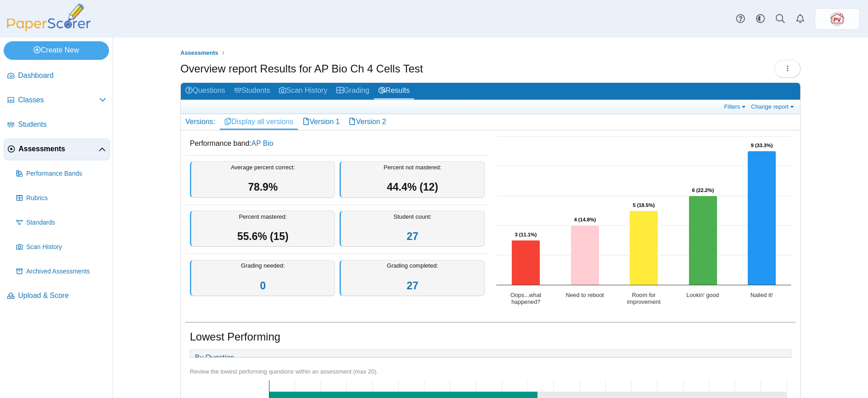 The image size is (868, 398). Describe the element at coordinates (644, 247) in the screenshot. I see `path: Room for improvement, 5. Overall Assessment Performance.` at that location.